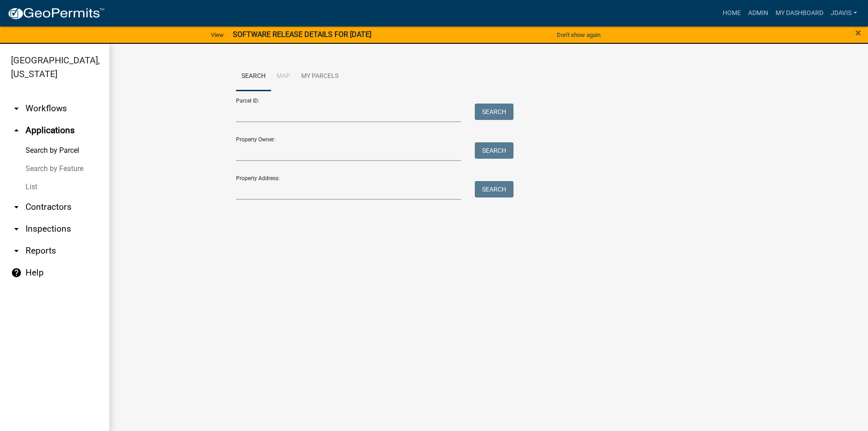  I want to click on i: help, so click(16, 272).